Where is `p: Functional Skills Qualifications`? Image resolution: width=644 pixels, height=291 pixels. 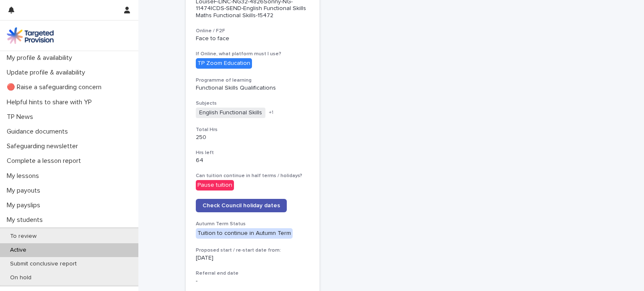
p: Functional Skills Qualifications is located at coordinates (253, 88).